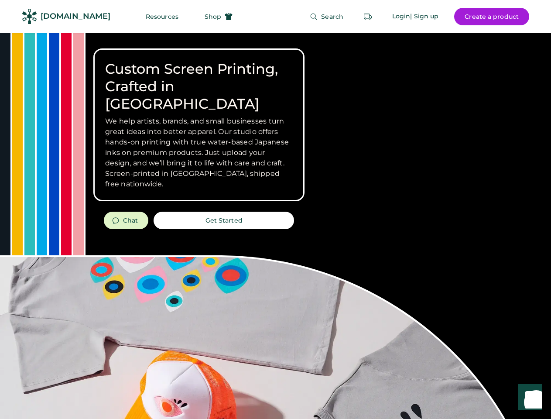  Describe the element at coordinates (326, 17) in the screenshot. I see `button: Search` at that location.